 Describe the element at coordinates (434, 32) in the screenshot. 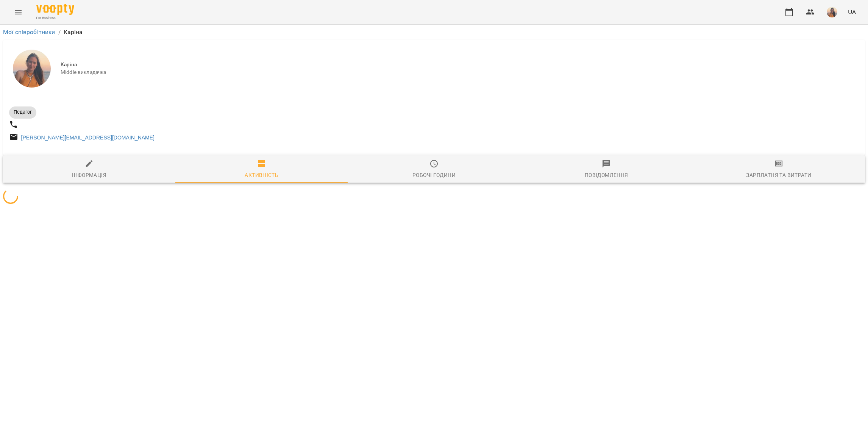

I see `nav: breadcrumb` at that location.